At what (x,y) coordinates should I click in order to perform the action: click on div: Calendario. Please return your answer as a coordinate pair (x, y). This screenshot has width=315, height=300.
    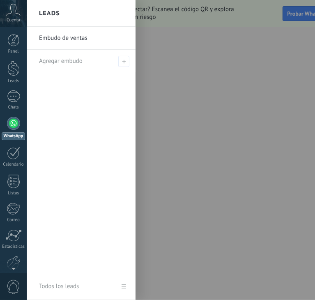
    Looking at the image, I should click on (14, 164).